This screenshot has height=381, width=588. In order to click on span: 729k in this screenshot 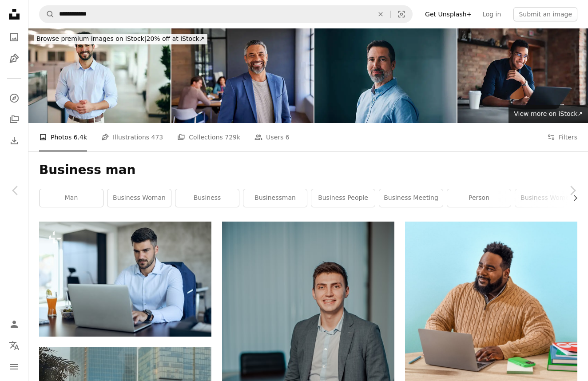, I will do `click(233, 137)`.